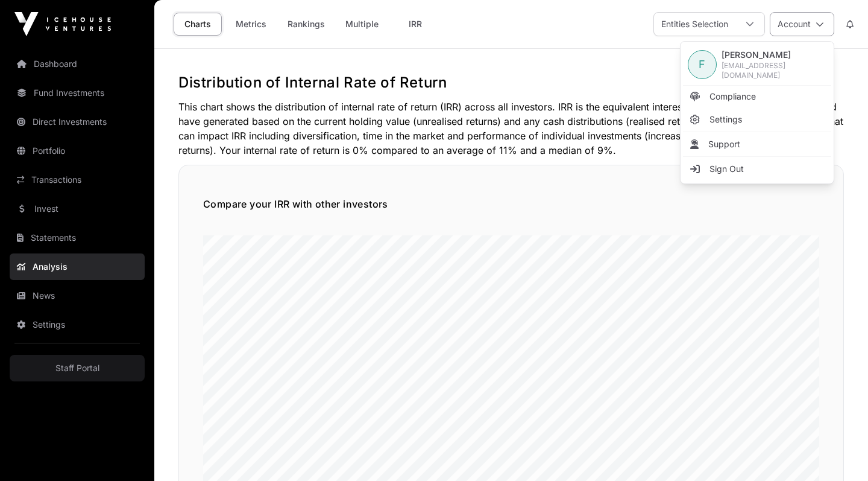  Describe the element at coordinates (415, 24) in the screenshot. I see `a: IRR` at that location.